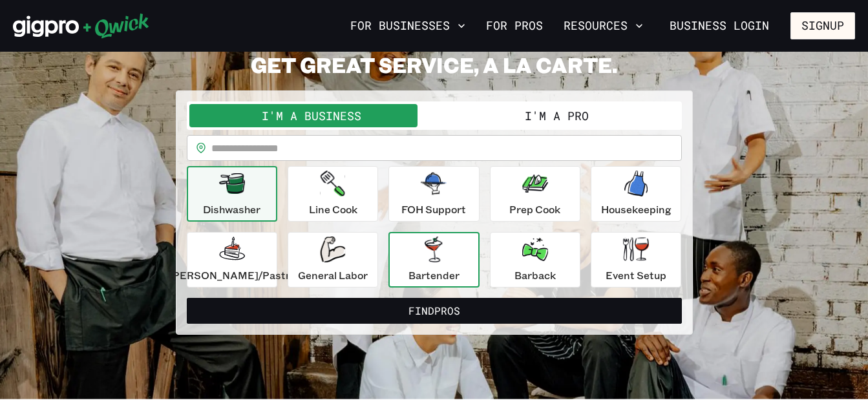 The image size is (868, 420). Describe the element at coordinates (231, 209) in the screenshot. I see `p: Dishwasher` at that location.